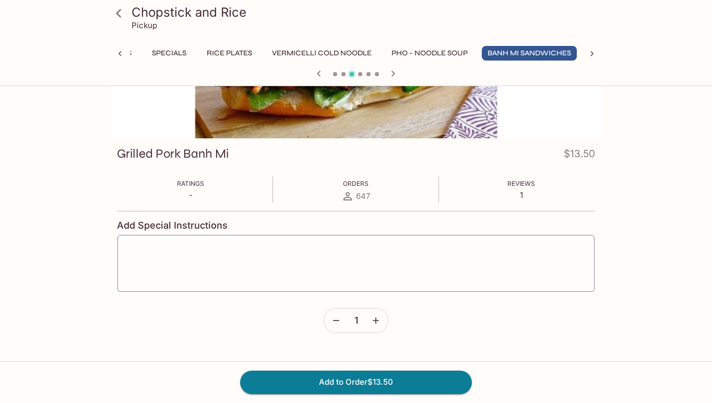  Describe the element at coordinates (521, 183) in the screenshot. I see `span: Reviews` at that location.